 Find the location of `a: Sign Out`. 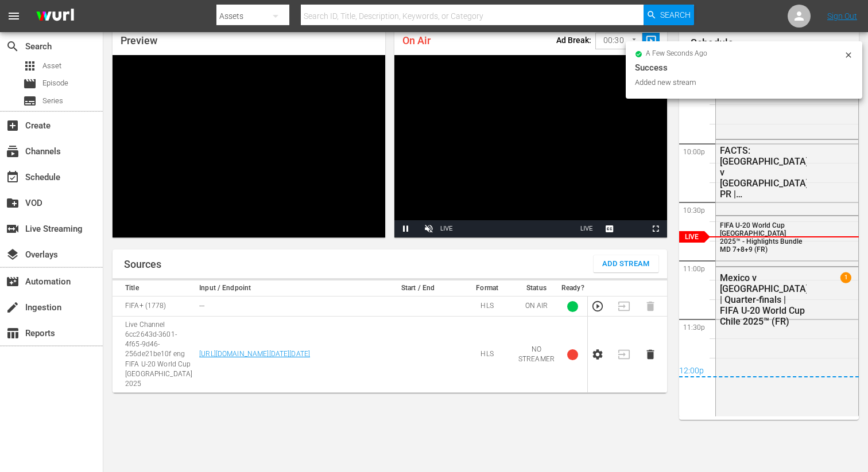

a: Sign Out is located at coordinates (842, 16).